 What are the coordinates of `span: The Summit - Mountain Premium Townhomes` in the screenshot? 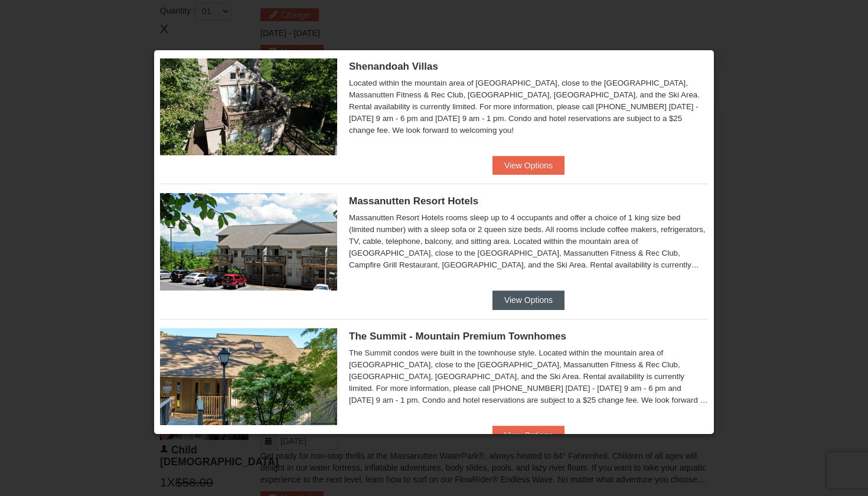 It's located at (458, 336).